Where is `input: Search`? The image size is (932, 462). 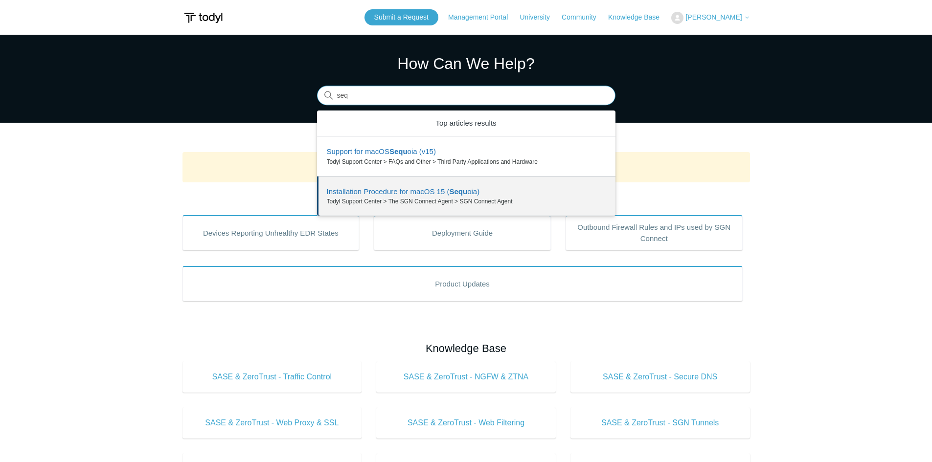
input: Search is located at coordinates (466, 96).